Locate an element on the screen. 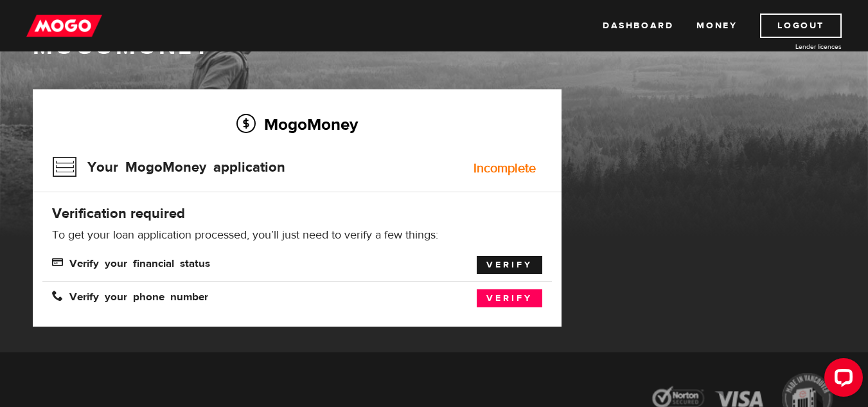 Image resolution: width=868 pixels, height=407 pixels. span: Verify your financial status is located at coordinates (131, 262).